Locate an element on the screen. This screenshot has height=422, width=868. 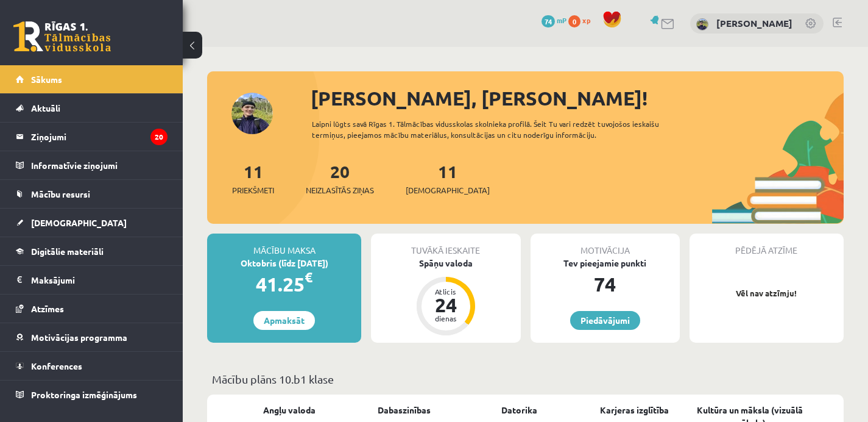
span: mP is located at coordinates (562, 20).